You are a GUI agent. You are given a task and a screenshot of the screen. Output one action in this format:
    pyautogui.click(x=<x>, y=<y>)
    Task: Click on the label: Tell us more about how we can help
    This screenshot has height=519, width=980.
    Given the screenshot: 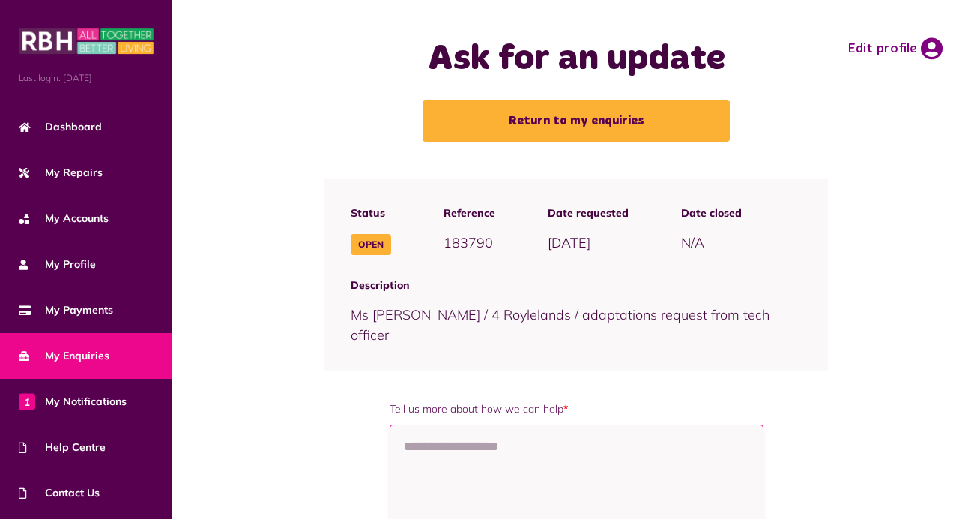 What is the action you would take?
    pyautogui.click(x=576, y=408)
    